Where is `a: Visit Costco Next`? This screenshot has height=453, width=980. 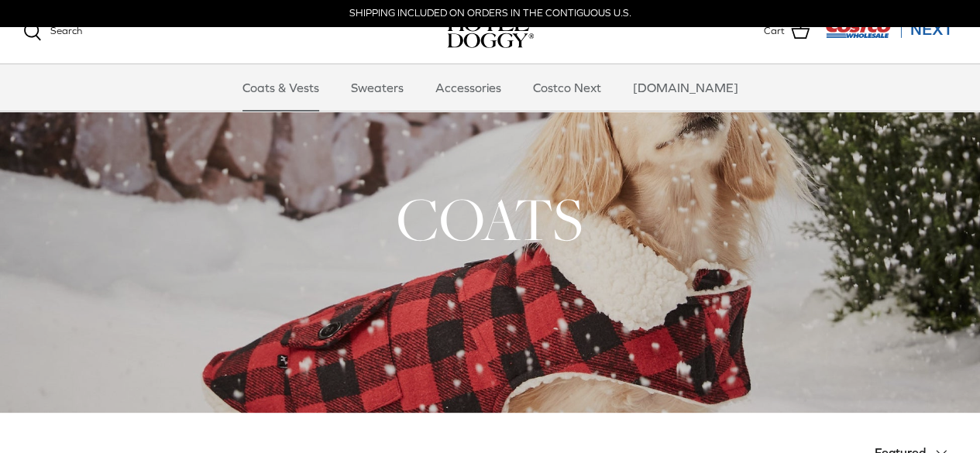 a: Visit Costco Next is located at coordinates (891, 35).